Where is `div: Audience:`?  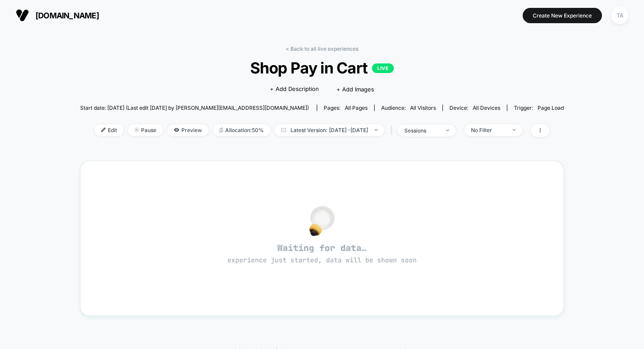 div: Audience: is located at coordinates (408, 107).